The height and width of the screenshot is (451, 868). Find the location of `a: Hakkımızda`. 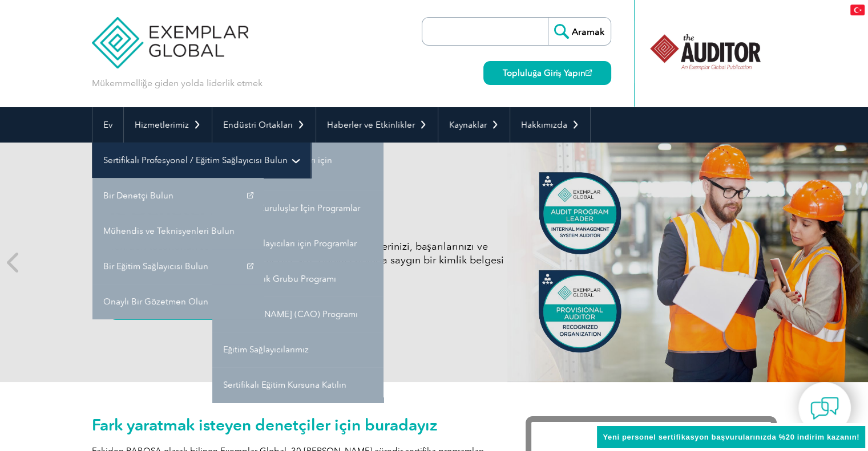

a: Hakkımızda is located at coordinates (550, 125).